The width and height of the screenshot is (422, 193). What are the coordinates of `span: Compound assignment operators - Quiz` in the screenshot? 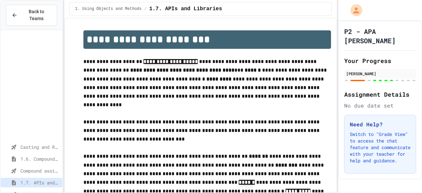 It's located at (40, 171).